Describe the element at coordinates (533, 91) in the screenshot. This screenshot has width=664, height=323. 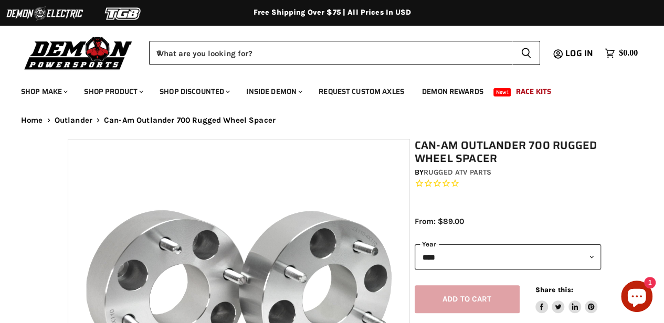
I see `a: Race Kits` at that location.